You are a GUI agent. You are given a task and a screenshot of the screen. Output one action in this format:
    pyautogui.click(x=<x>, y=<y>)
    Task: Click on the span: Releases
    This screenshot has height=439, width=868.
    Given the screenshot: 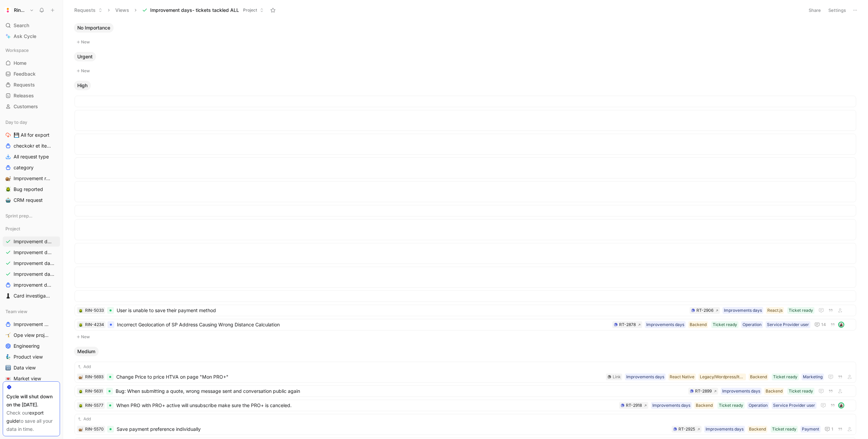 What is the action you would take?
    pyautogui.click(x=24, y=95)
    